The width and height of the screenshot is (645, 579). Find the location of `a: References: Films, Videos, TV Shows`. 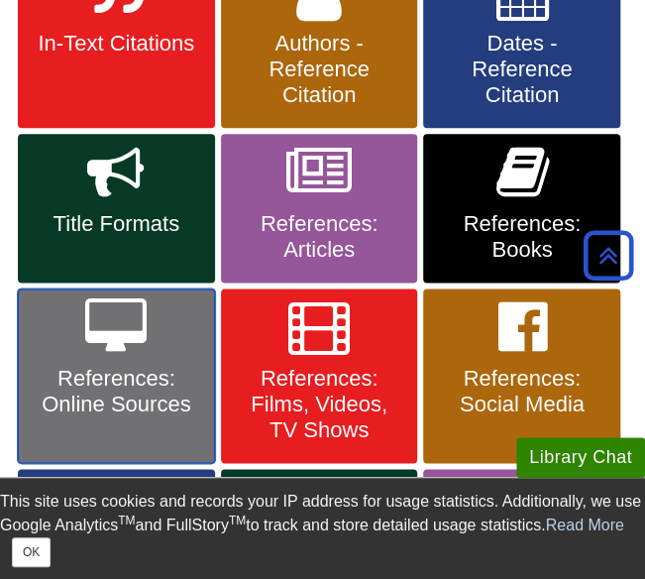

a: References: Films, Videos, TV Shows is located at coordinates (319, 376).